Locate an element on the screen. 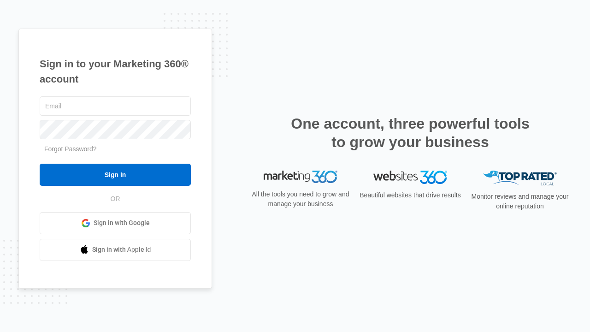 This screenshot has width=590, height=332. a: Sign in with Google is located at coordinates (115, 223).